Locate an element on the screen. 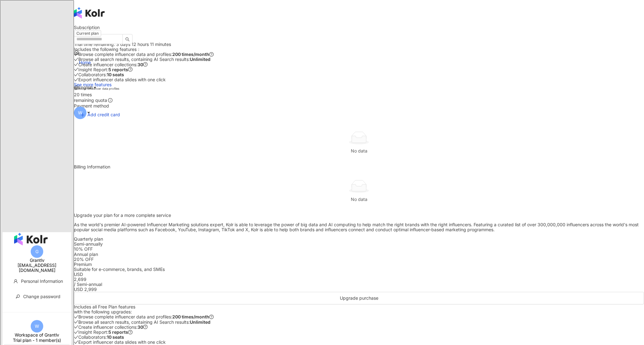  div: Subscription is located at coordinates (359, 27).